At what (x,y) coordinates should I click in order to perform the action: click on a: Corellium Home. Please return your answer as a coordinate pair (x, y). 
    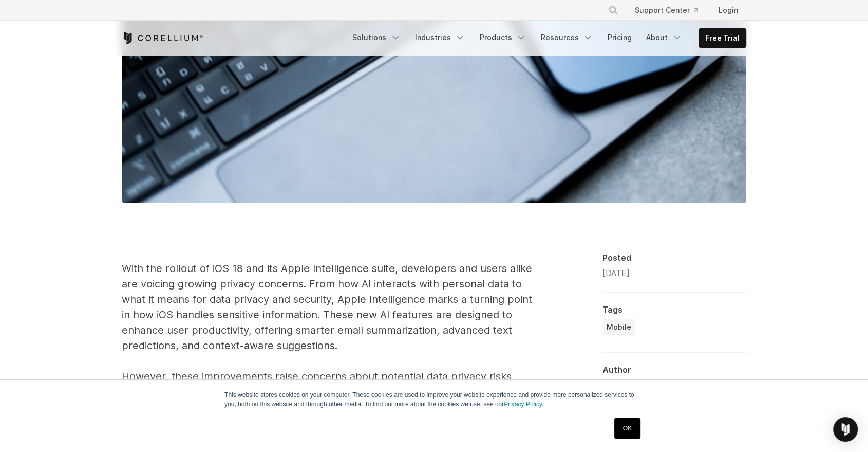
    Looking at the image, I should click on (162, 38).